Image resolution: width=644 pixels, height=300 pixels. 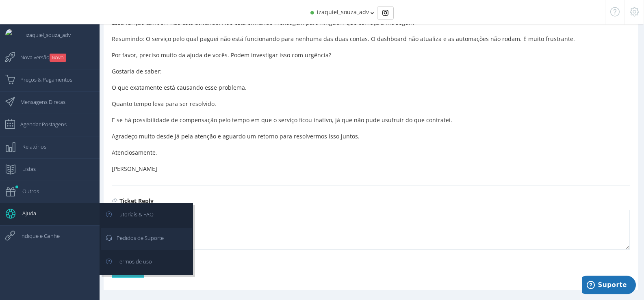 What do you see at coordinates (136, 238) in the screenshot?
I see `span: Pedidos de Suporte` at bounding box center [136, 238].